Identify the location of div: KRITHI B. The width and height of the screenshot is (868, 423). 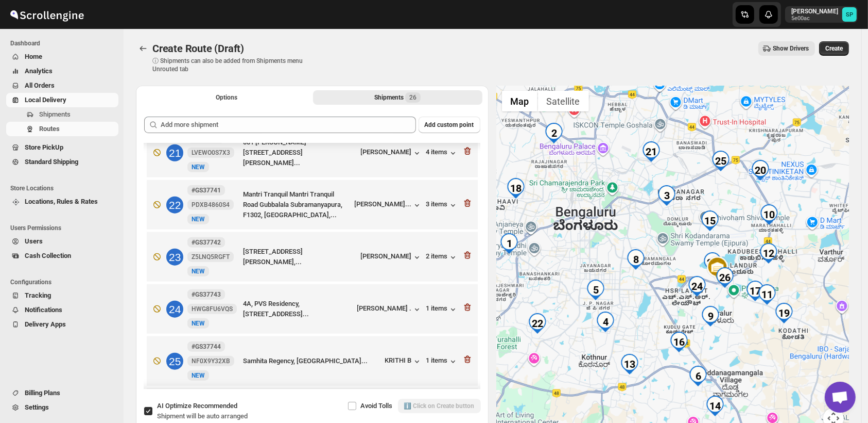
(404, 361).